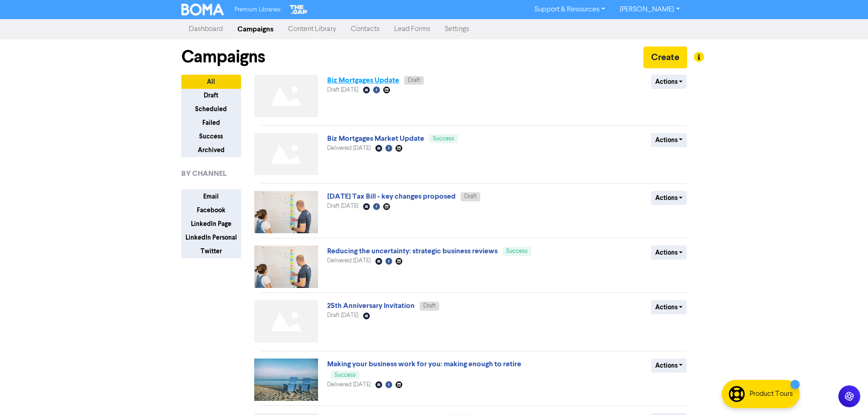 The width and height of the screenshot is (868, 415). Describe the element at coordinates (457, 29) in the screenshot. I see `a: Settings` at that location.